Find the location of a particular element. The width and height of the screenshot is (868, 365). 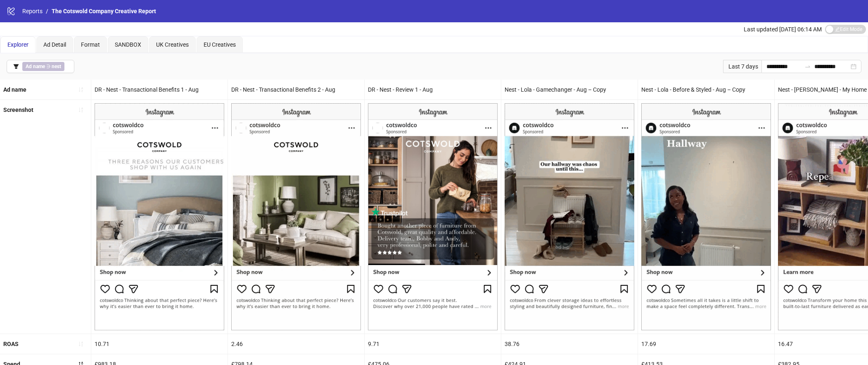

b: nest is located at coordinates (56, 66).